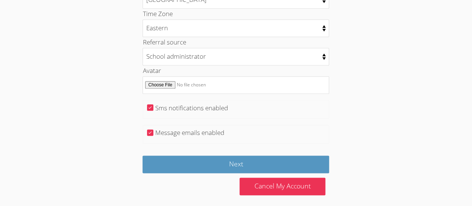 Image resolution: width=472 pixels, height=206 pixels. What do you see at coordinates (283, 186) in the screenshot?
I see `a: Cancel My Account` at bounding box center [283, 186].